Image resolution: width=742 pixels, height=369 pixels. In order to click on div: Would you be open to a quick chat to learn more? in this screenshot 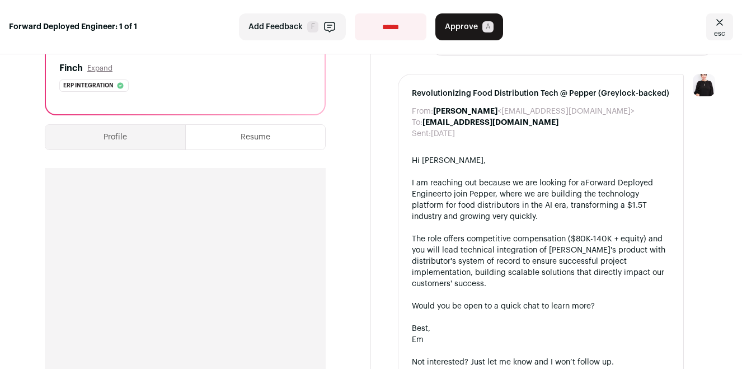, I will do `click(540, 306)`.